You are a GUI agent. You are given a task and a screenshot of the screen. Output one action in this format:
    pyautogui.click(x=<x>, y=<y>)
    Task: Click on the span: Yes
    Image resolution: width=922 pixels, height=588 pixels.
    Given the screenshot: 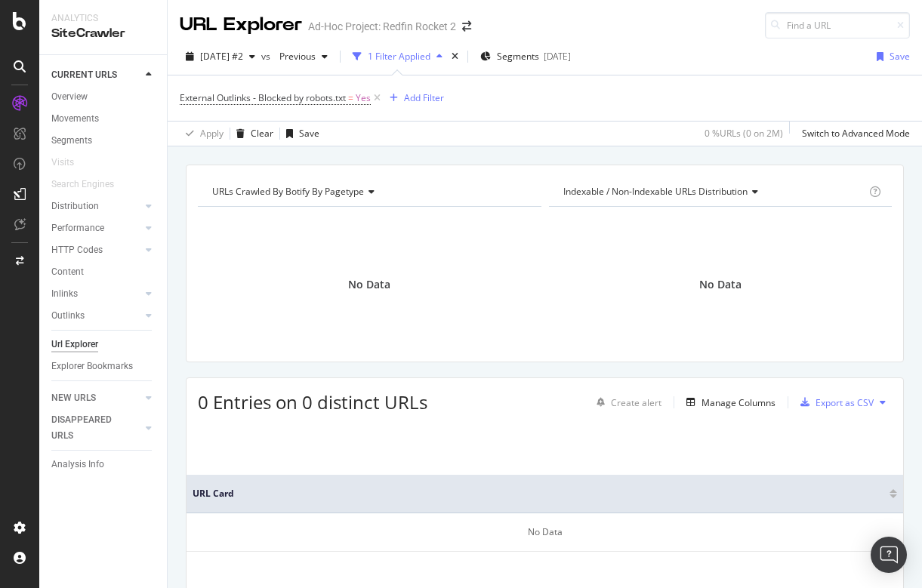 What is the action you would take?
    pyautogui.click(x=363, y=98)
    